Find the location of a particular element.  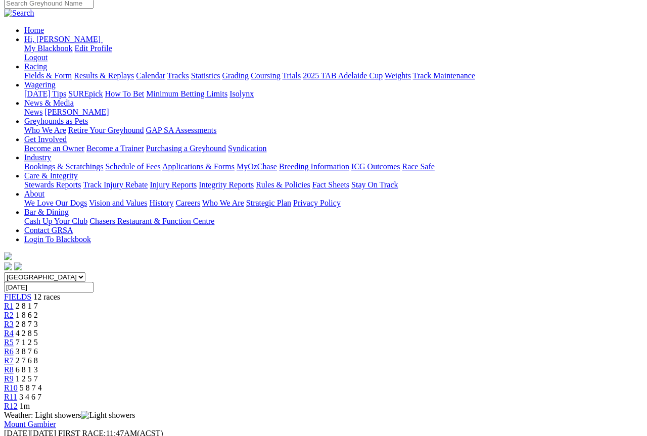

span: Weather: Light showers is located at coordinates (70, 415).